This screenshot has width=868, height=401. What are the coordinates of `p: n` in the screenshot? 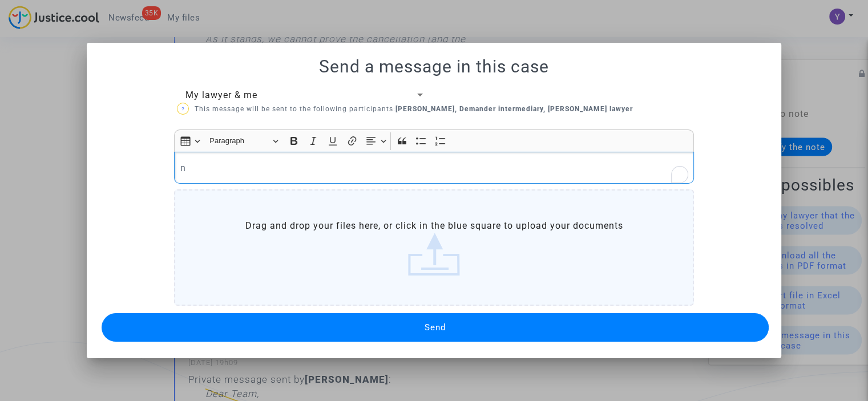 It's located at (434, 168).